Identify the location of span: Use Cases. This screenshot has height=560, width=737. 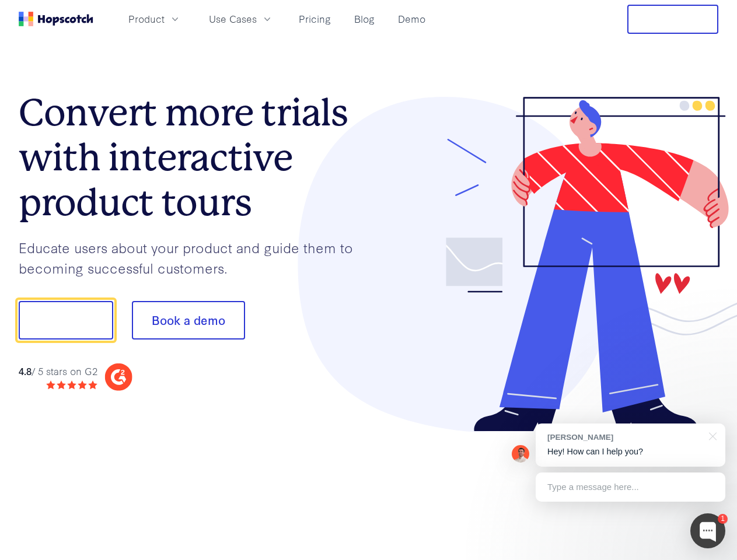
(233, 19).